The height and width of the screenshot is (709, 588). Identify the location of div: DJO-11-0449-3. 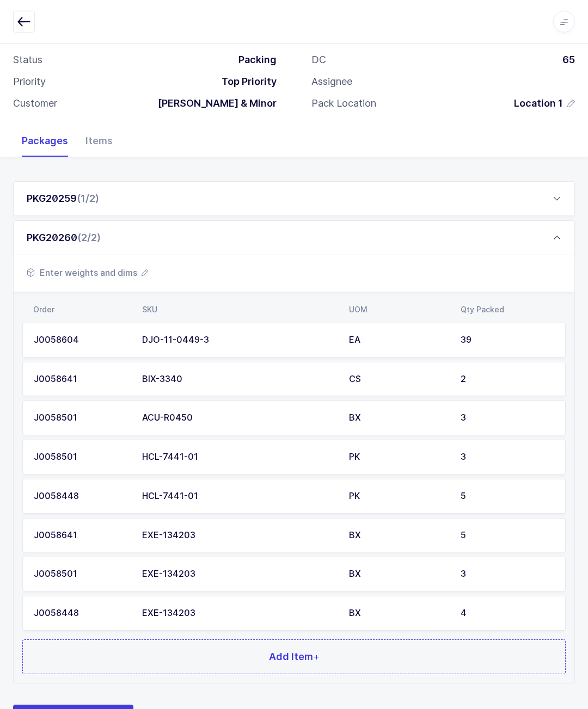
(239, 340).